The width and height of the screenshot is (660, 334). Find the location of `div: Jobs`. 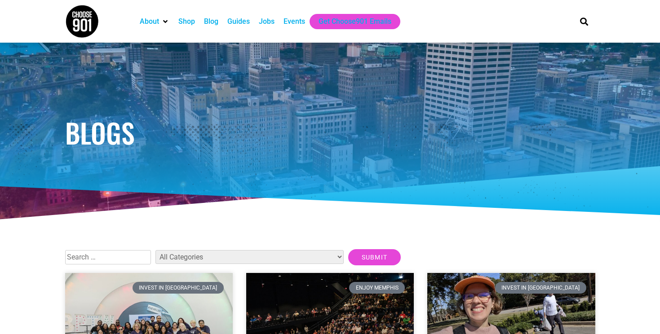

div: Jobs is located at coordinates (266, 22).